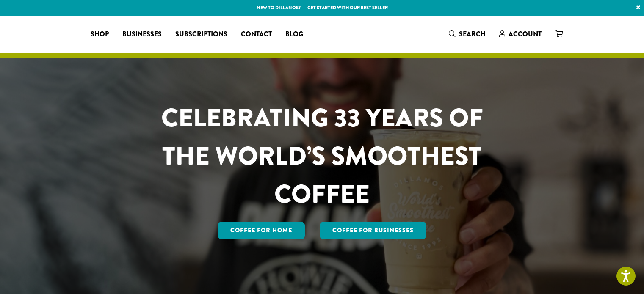 The height and width of the screenshot is (294, 644). Describe the element at coordinates (142, 34) in the screenshot. I see `span: Businesses` at that location.